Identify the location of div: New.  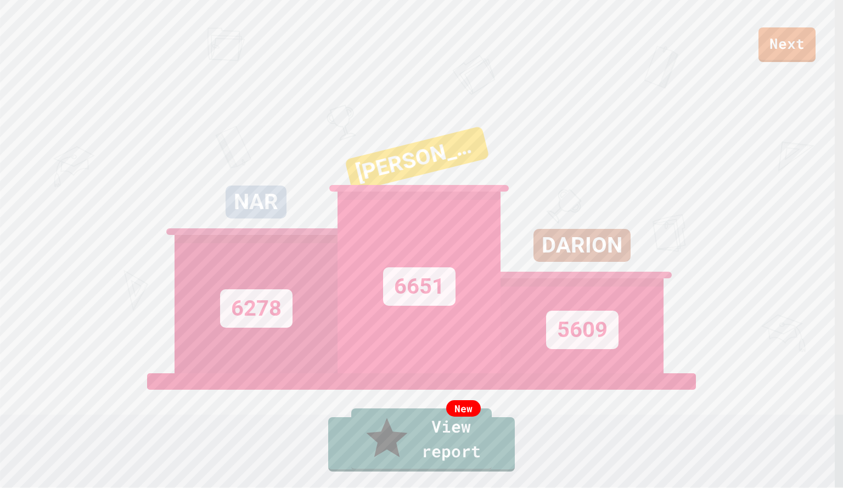
(463, 408).